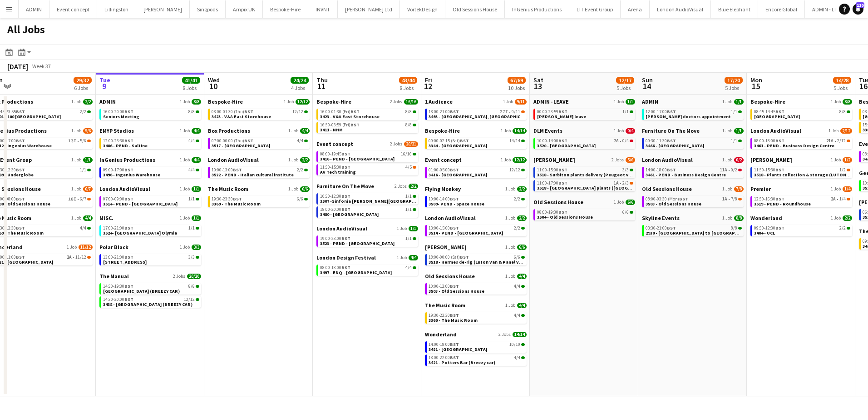 This screenshot has width=868, height=420. I want to click on button: ADMIN - LEAVE, so click(829, 9).